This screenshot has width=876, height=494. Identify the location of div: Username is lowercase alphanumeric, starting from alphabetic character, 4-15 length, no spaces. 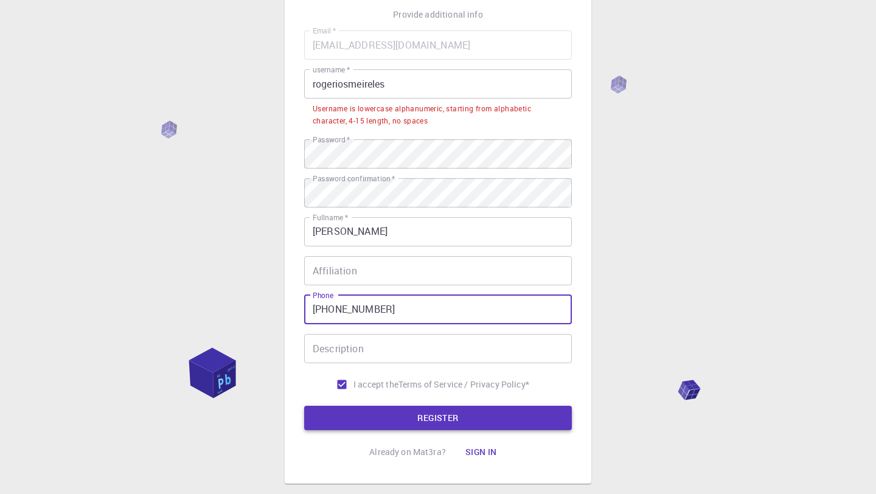
(438, 115).